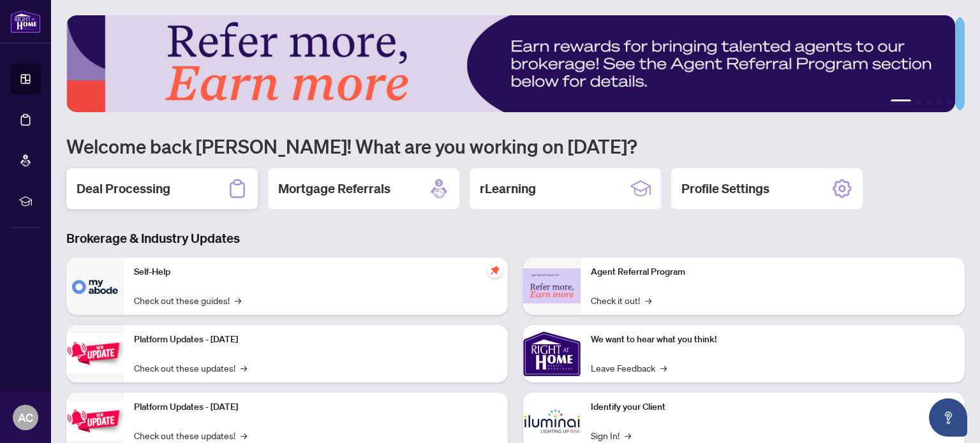 The width and height of the screenshot is (980, 443). What do you see at coordinates (508, 189) in the screenshot?
I see `h2: rLearning` at bounding box center [508, 189].